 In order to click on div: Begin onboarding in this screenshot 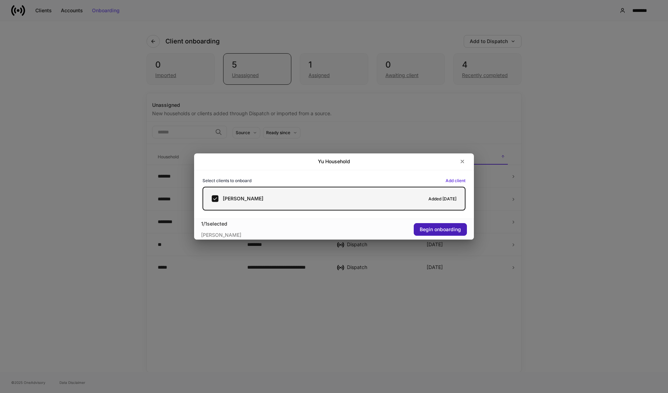, I will do `click(441, 229)`.